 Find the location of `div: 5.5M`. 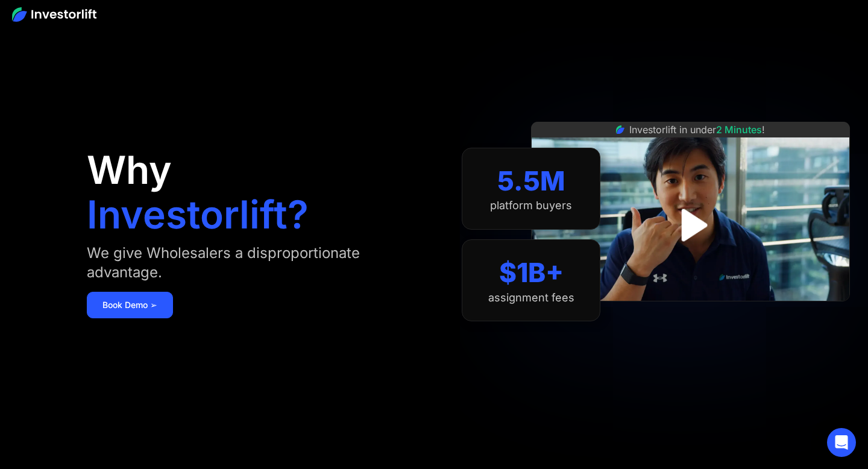

div: 5.5M is located at coordinates (531, 181).